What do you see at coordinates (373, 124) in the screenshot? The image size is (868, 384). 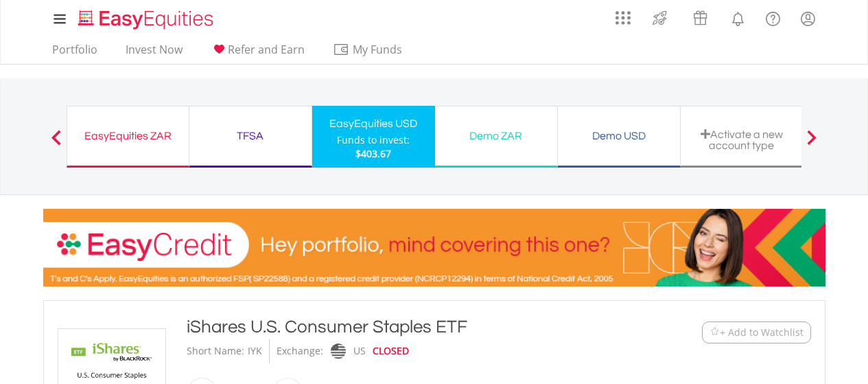 I see `div: EasyEquities USD` at bounding box center [373, 124].